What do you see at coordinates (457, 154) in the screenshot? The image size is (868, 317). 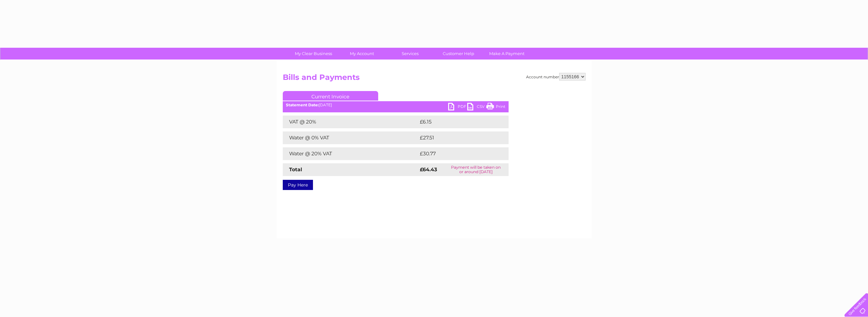 I see `td: £30.77` at bounding box center [457, 154].